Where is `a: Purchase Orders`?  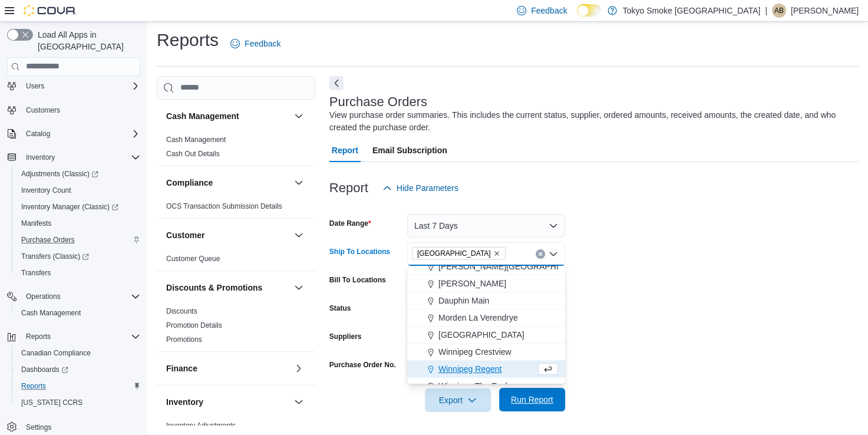
a: Purchase Orders is located at coordinates (48, 240).